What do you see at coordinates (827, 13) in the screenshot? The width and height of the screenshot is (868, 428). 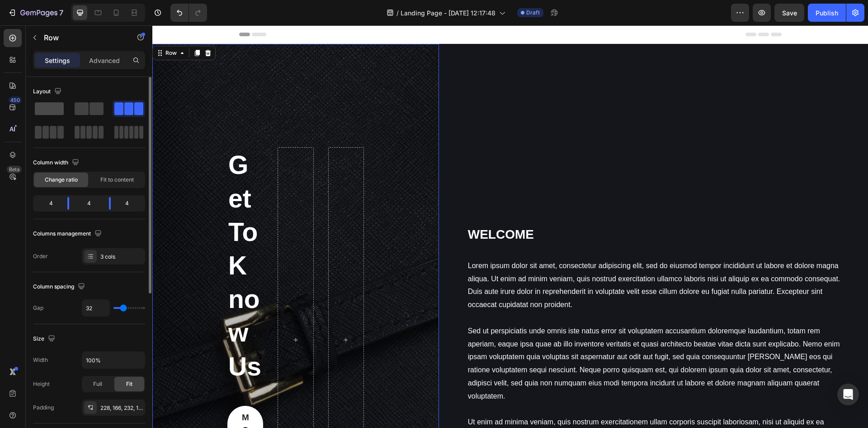 I see `div: Publish` at bounding box center [827, 13].